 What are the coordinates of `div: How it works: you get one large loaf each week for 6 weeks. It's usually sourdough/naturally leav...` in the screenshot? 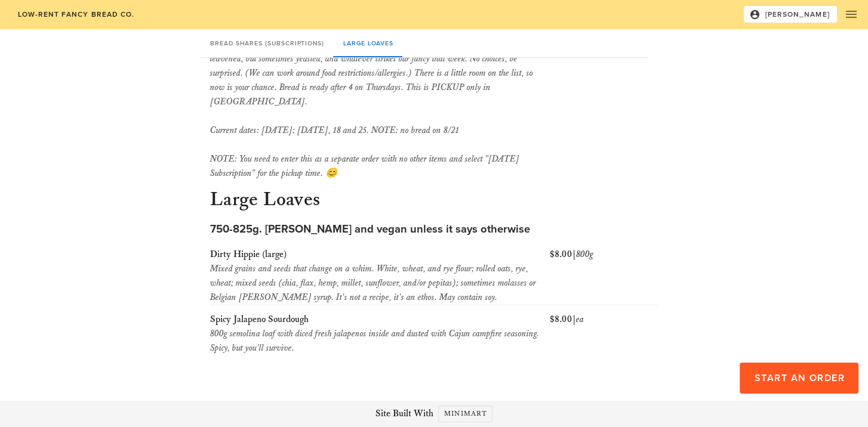 It's located at (377, 109).